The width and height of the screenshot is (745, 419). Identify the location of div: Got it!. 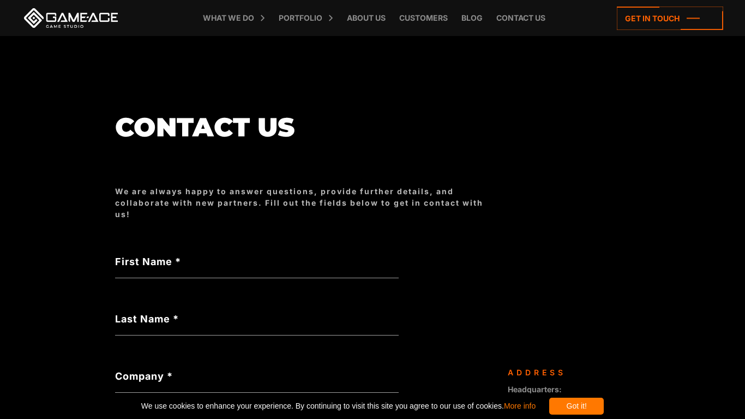
(577, 406).